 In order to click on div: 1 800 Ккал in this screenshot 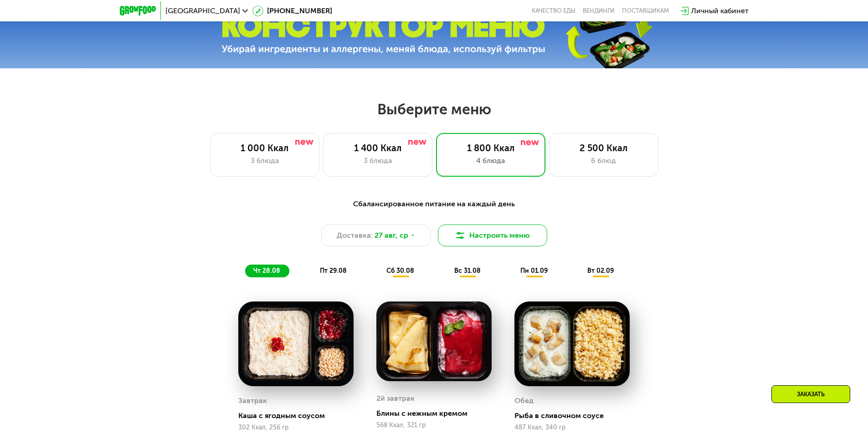, I will do `click(491, 148)`.